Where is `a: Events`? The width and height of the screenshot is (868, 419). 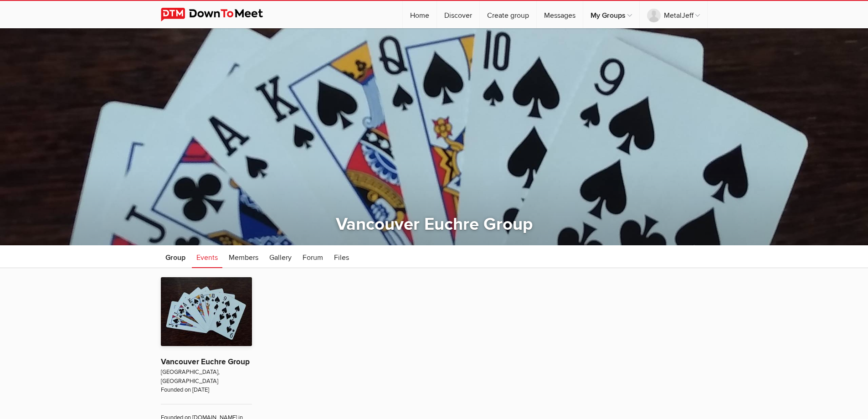
a: Events is located at coordinates (207, 256).